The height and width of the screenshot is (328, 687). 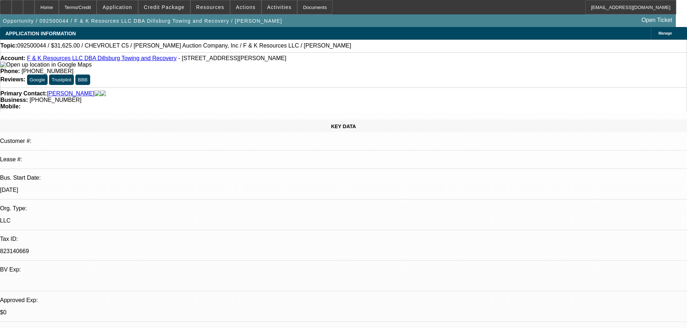 I want to click on button: Credit Package, so click(x=164, y=7).